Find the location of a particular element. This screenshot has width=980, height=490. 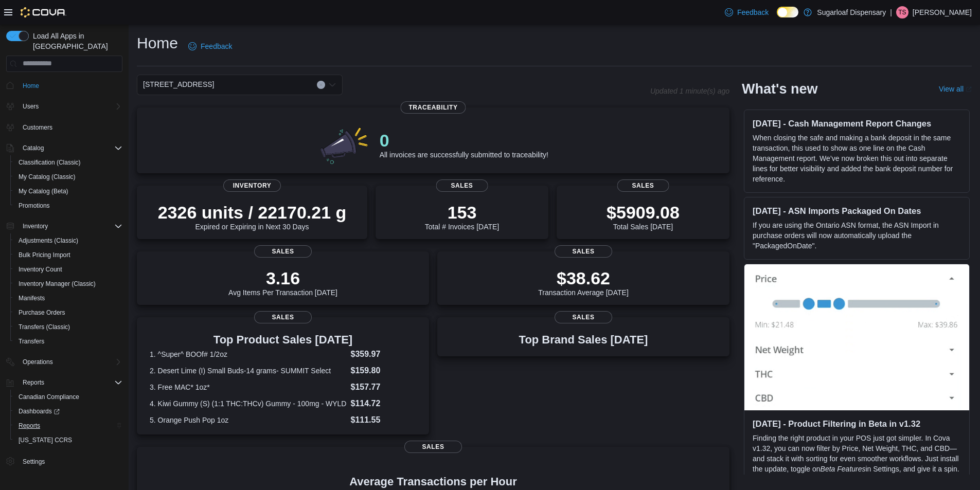

p: 153 is located at coordinates (461, 213).